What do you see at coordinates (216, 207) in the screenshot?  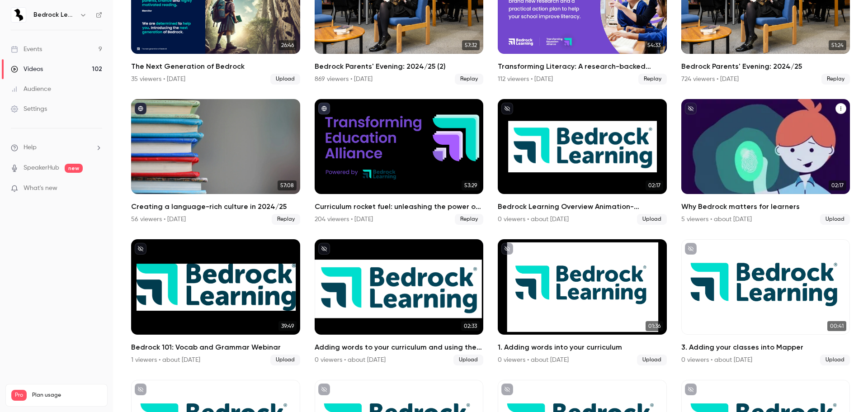 I see `h2: Creating a language-rich culture in 2024/25` at bounding box center [216, 207].